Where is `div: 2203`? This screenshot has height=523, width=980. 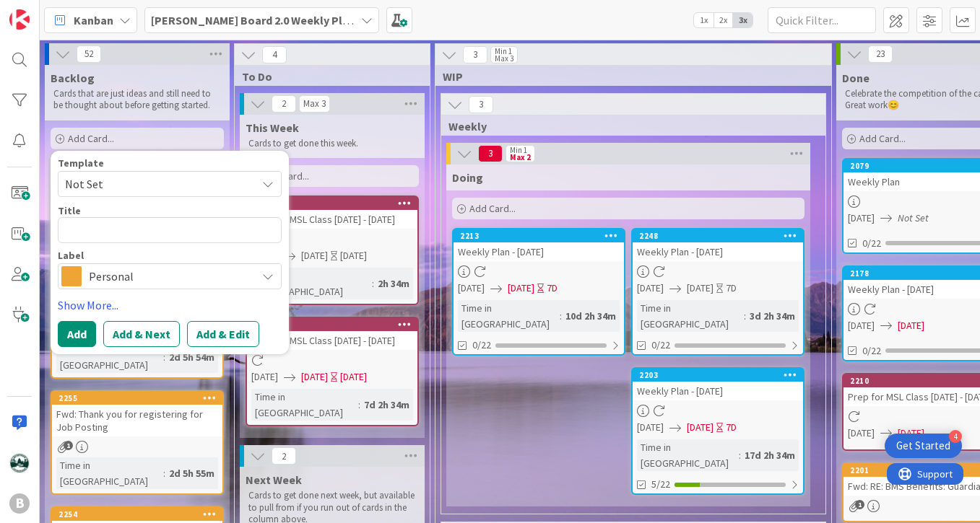
div: 2203 is located at coordinates (718, 376).